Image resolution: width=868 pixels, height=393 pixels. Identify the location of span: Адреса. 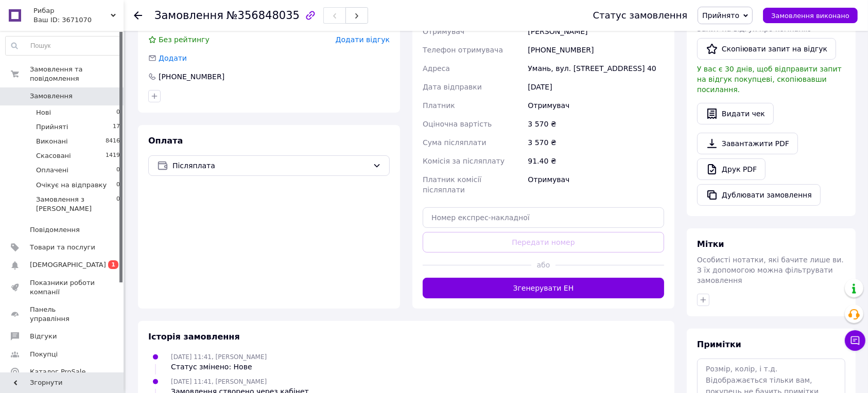
(436, 69).